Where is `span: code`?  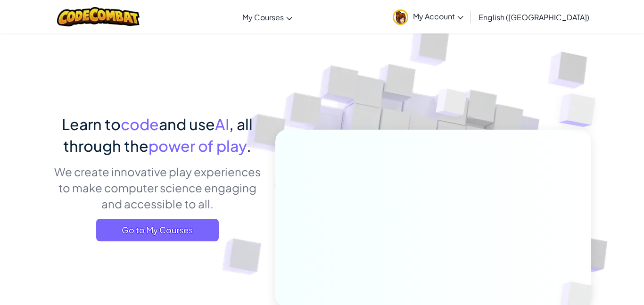
span: code is located at coordinates (140, 124).